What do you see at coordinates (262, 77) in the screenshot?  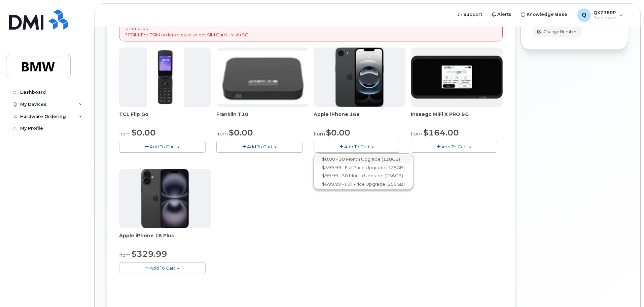 I see `img: t10.jpg` at bounding box center [262, 77].